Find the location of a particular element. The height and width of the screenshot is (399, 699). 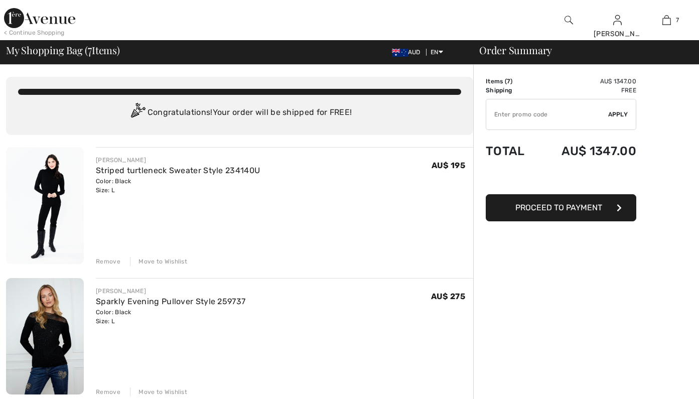

span: EN is located at coordinates (437, 52).